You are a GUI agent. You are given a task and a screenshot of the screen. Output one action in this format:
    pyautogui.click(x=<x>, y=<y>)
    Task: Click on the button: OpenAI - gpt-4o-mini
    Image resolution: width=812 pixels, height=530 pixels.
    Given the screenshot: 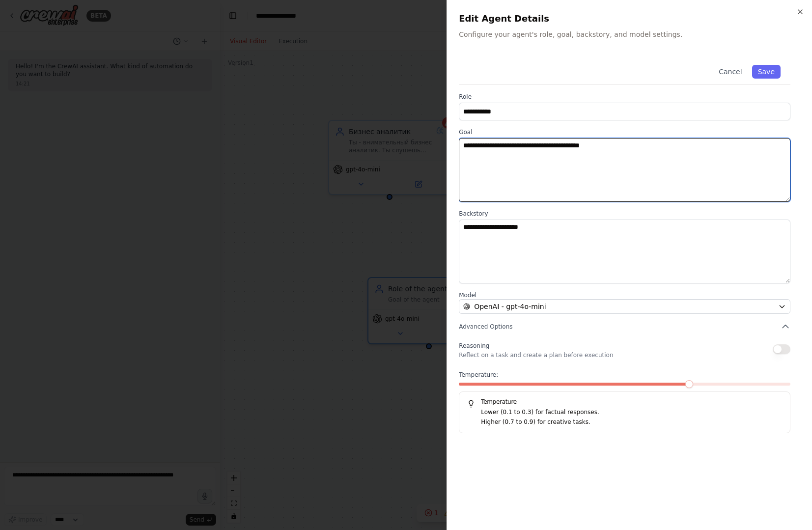 What is the action you would take?
    pyautogui.click(x=624, y=307)
    